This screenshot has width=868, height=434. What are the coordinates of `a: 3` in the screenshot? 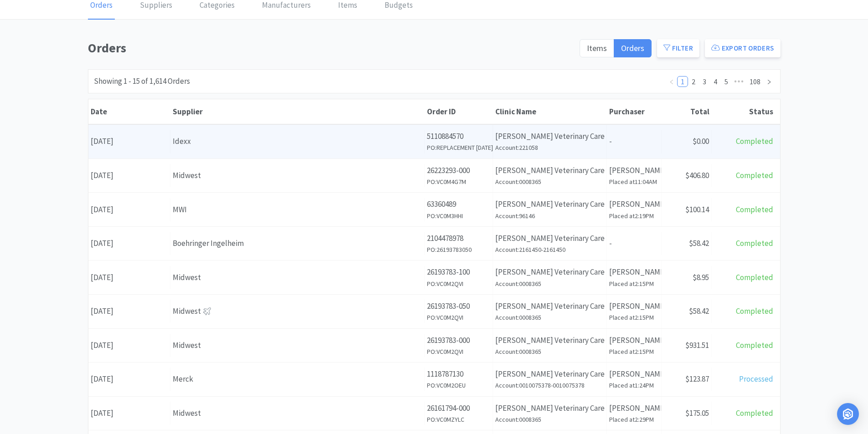 It's located at (704, 82).